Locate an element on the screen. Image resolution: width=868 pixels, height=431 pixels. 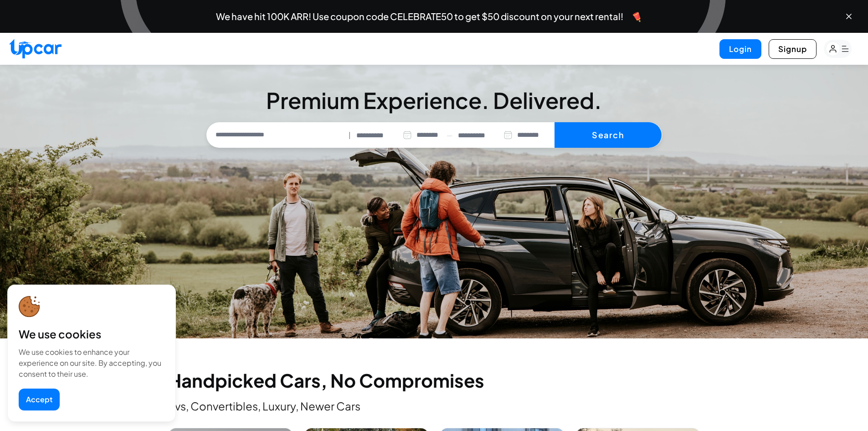
p: Evs, Convertibles, Luxury, Newer Cars is located at coordinates (434, 405).